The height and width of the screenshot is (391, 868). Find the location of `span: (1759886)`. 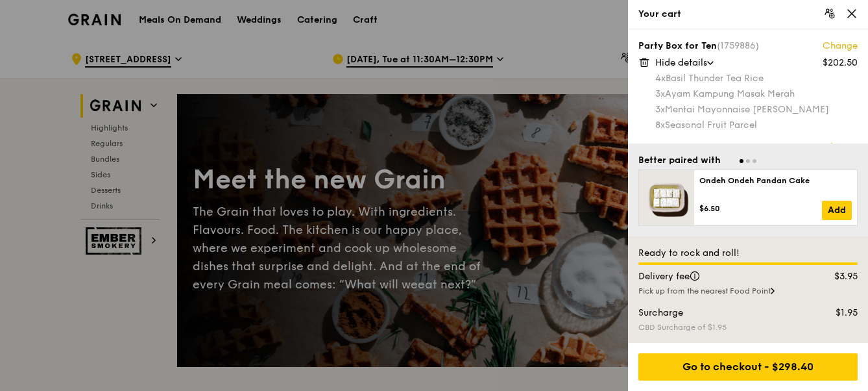

span: (1759886) is located at coordinates (738, 46).